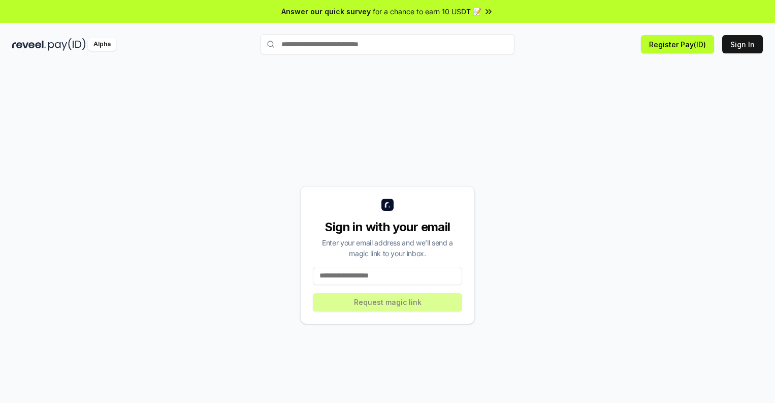 This screenshot has width=775, height=403. I want to click on img: pay_id, so click(67, 44).